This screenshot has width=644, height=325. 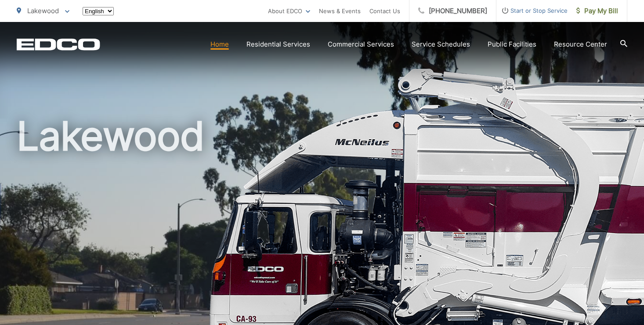 What do you see at coordinates (441, 44) in the screenshot?
I see `a: Service Schedules` at bounding box center [441, 44].